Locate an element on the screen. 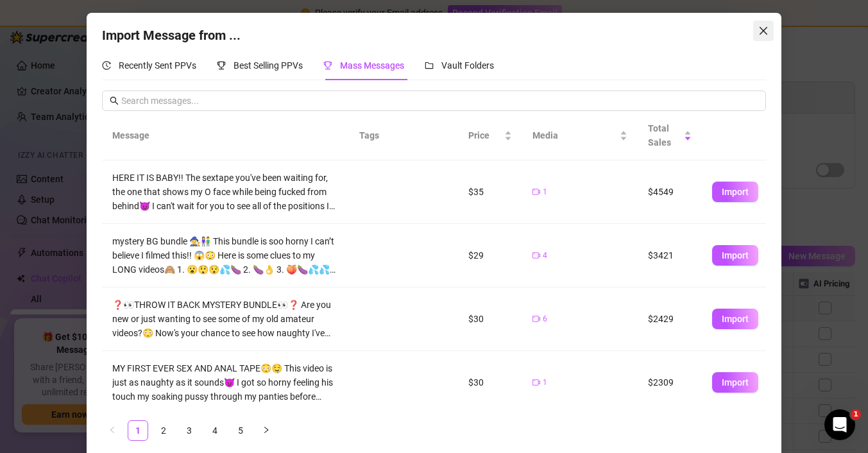  button: right is located at coordinates (266, 430).